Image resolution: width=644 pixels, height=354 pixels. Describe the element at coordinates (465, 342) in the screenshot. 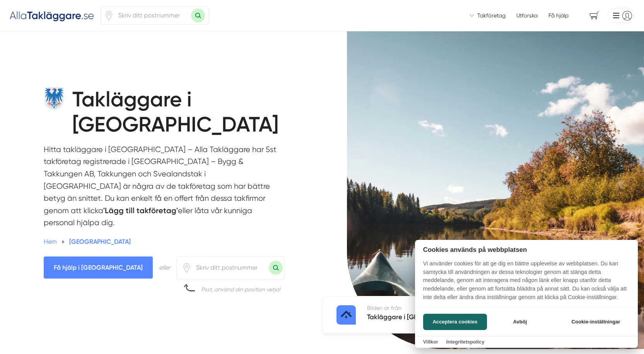

I see `a: Integritetspolicy` at that location.